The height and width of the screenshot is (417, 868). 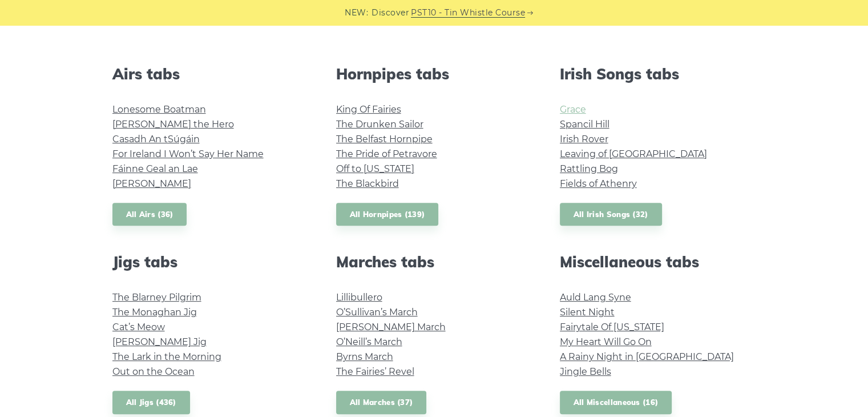 I want to click on a: Irish Rover, so click(x=584, y=139).